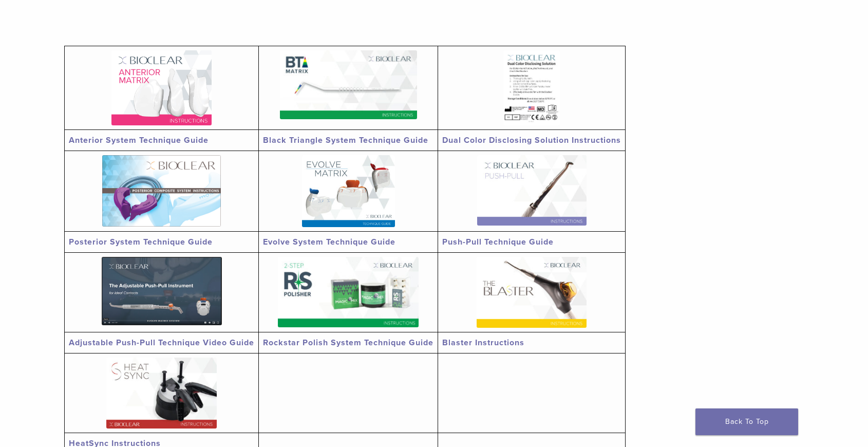 The image size is (868, 447). I want to click on a: Push-Pull Technique Guide, so click(498, 242).